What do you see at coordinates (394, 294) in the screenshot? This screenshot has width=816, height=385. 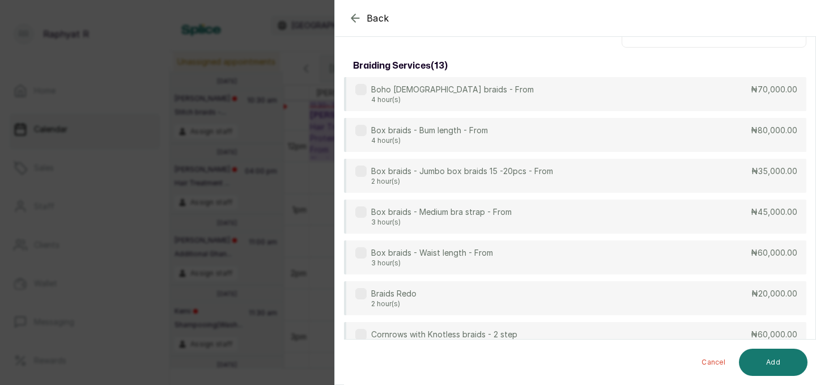 I see `p: Braids Redo` at bounding box center [394, 294].